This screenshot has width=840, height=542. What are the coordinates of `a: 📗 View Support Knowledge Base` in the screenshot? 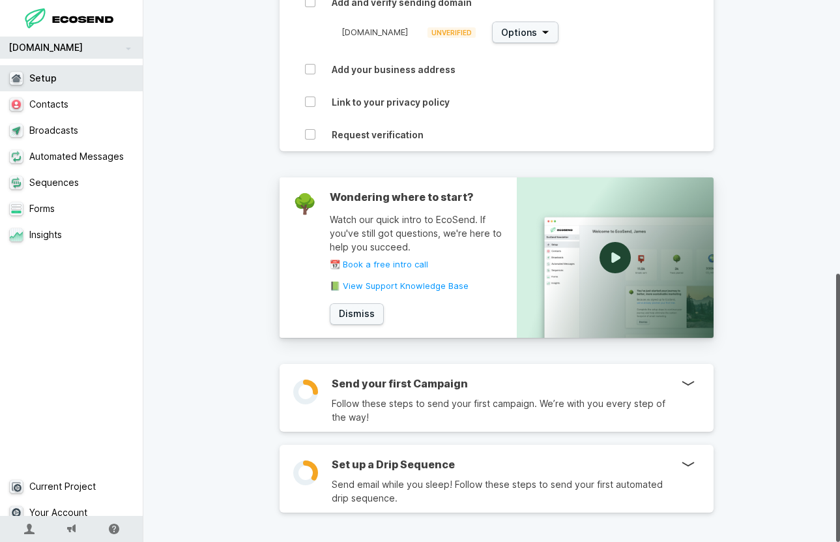 It's located at (423, 285).